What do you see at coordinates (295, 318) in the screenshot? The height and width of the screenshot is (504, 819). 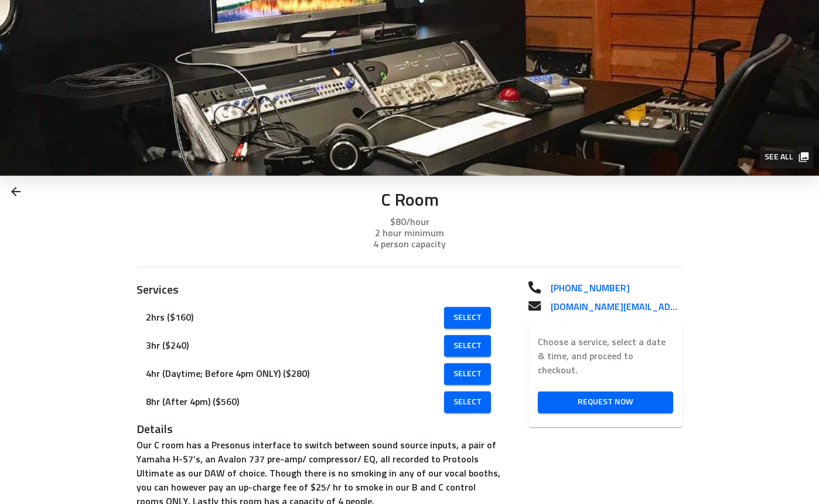 I see `span: 2hrs ($160)` at bounding box center [295, 318].